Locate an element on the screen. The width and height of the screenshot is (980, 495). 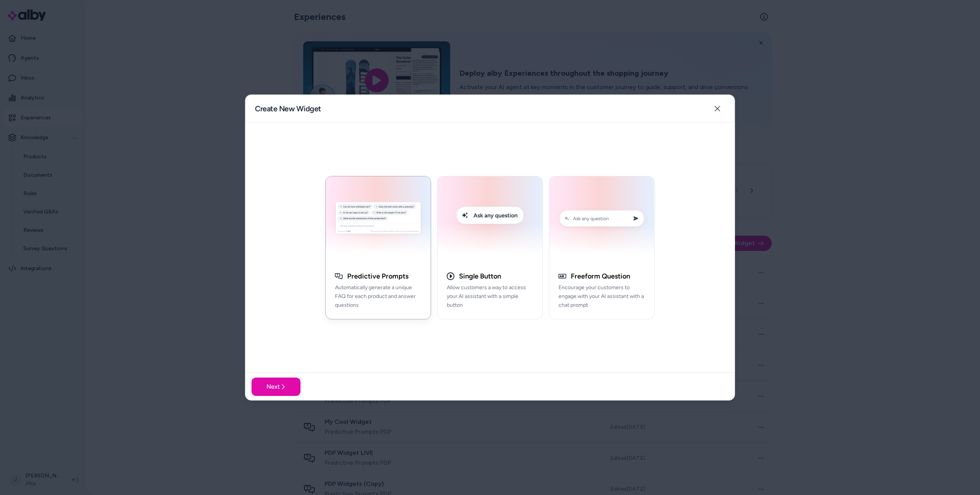
p: Automatically generate a unique FAQ for each product and answer questions is located at coordinates (378, 296).